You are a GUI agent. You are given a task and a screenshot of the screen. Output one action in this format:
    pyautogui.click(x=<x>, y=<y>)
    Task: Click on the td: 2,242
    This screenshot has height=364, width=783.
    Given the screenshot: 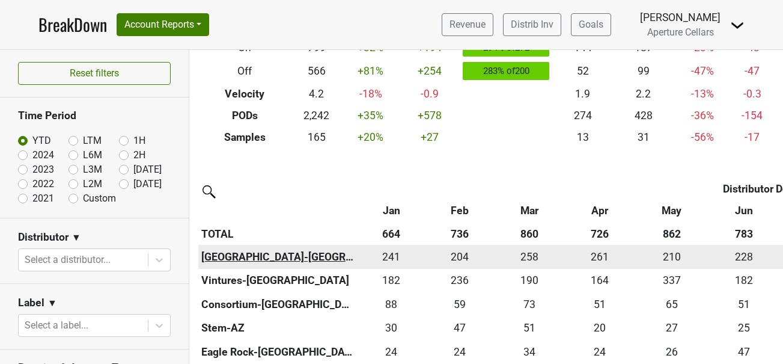 What is the action you would take?
    pyautogui.click(x=316, y=115)
    